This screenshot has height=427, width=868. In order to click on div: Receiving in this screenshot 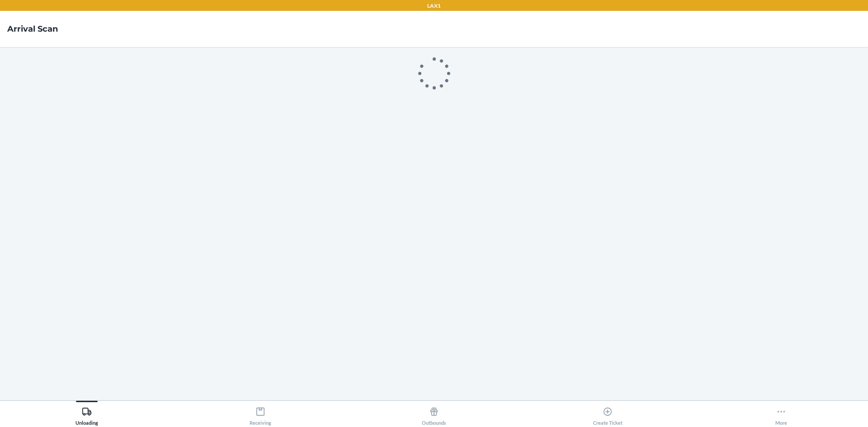, I will do `click(261, 414)`.